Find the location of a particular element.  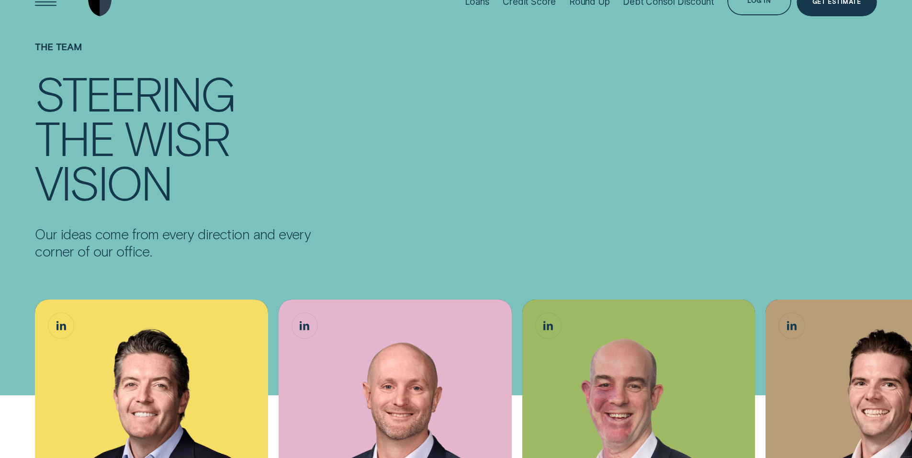

h1: The Team is located at coordinates (173, 56).